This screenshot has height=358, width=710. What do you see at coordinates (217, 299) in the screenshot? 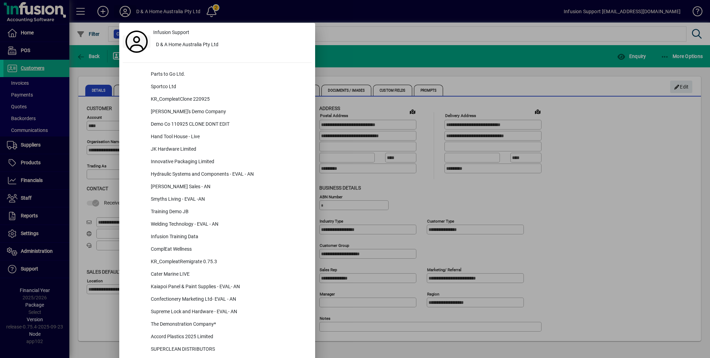
I see `button: Confectionery Marketing Ltd- EVAL - AN` at bounding box center [217, 299].